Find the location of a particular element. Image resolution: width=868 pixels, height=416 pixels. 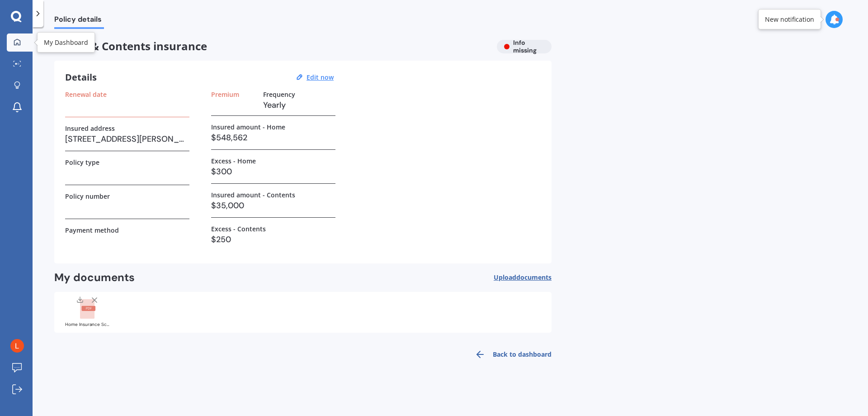

h3: Yearly is located at coordinates (299, 105).